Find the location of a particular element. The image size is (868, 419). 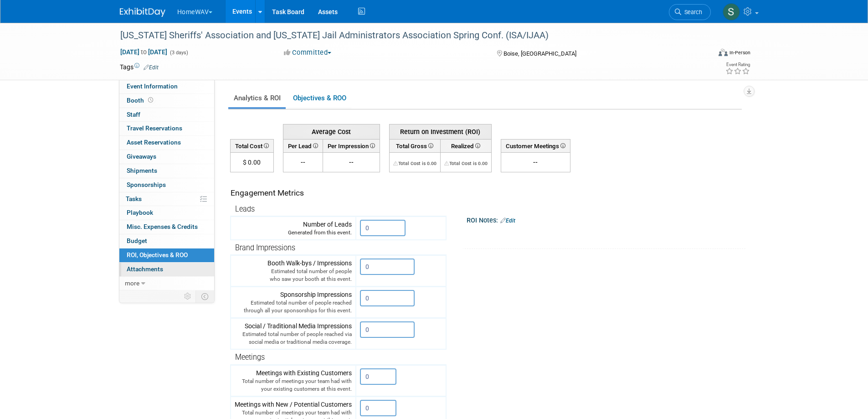

div: ROI Notes: is located at coordinates (606, 219).